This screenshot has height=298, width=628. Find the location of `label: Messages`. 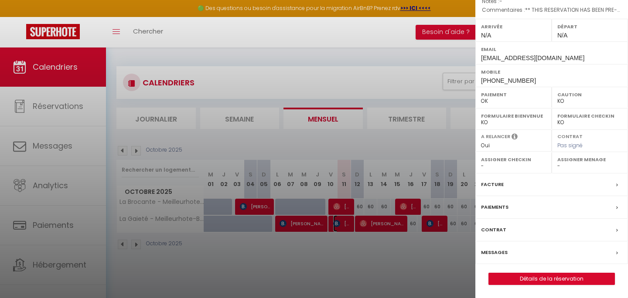

label: Messages is located at coordinates (494, 253).